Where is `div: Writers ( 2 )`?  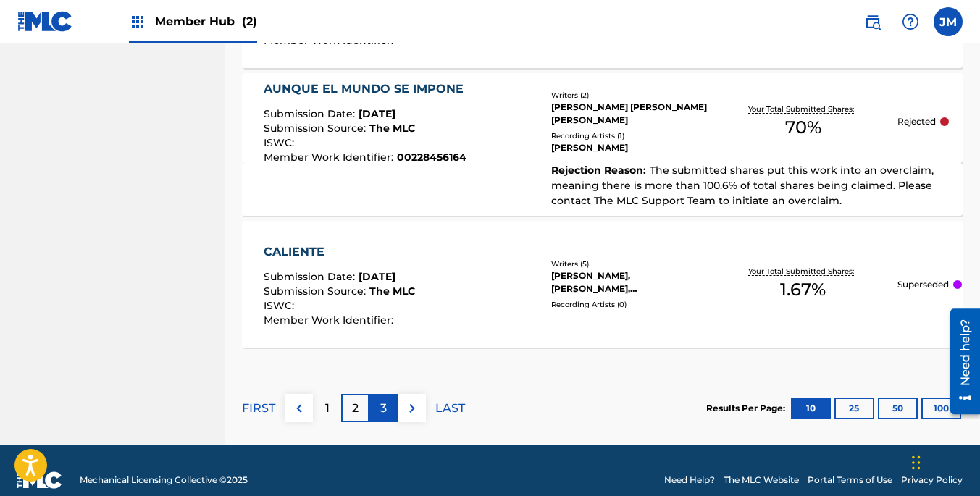 div: Writers ( 2 ) is located at coordinates (629, 95).